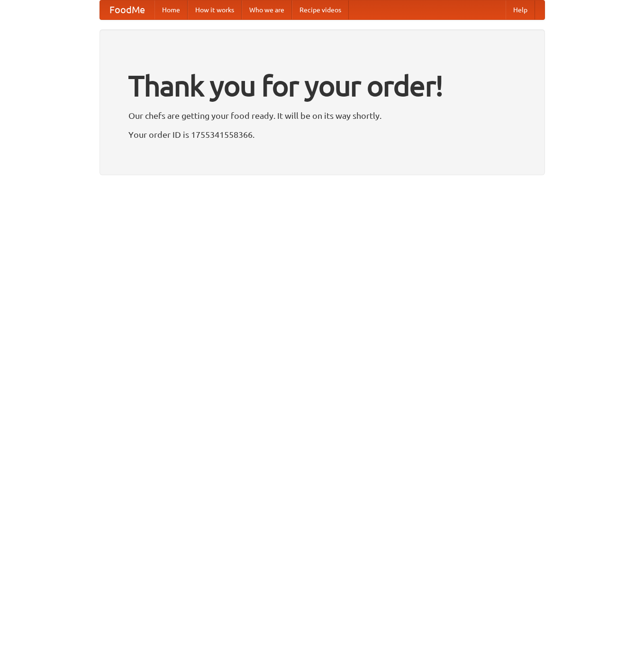  Describe the element at coordinates (322, 135) in the screenshot. I see `p: Your order ID is 1755341558366.` at that location.